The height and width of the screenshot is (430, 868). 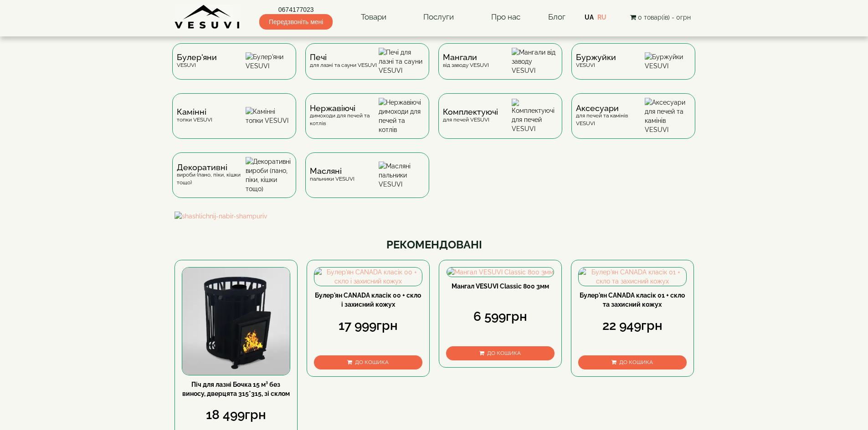 I want to click on a: Булер'ян CANADA класік 00 + скло і захисний кожух, so click(x=368, y=300).